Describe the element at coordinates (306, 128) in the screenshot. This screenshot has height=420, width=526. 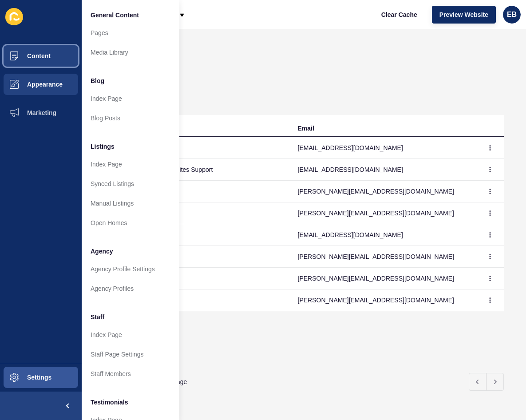
I see `div: Email` at that location.